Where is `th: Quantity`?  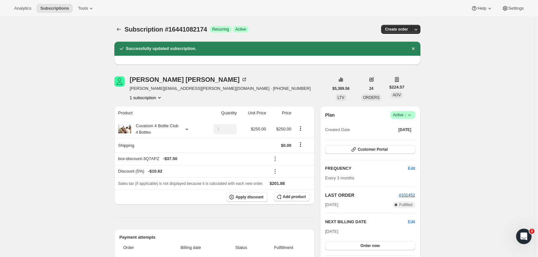
th: Quantity is located at coordinates (220, 113).